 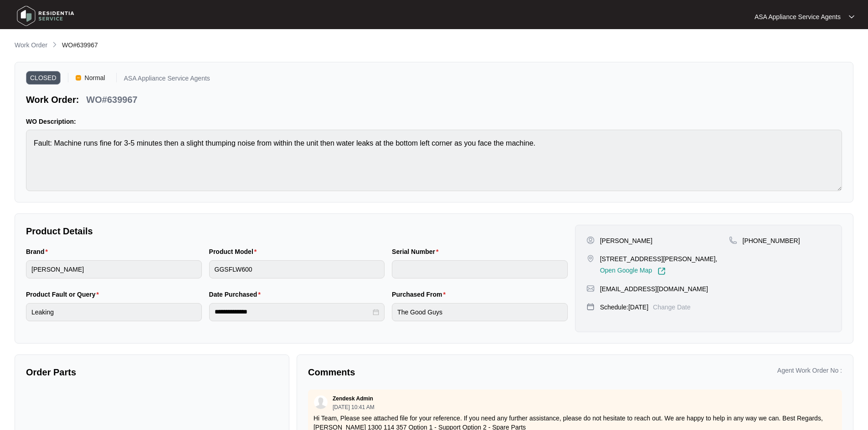 I want to click on p: Product Details, so click(x=297, y=231).